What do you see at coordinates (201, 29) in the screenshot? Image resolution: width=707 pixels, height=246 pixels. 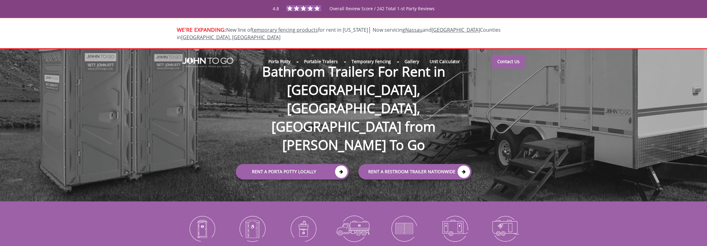 I see `span: WE'RE EXPANDING:` at bounding box center [201, 29].